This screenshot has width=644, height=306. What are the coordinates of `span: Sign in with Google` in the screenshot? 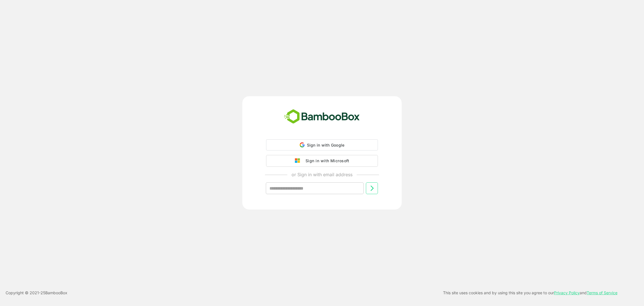 It's located at (325, 145).